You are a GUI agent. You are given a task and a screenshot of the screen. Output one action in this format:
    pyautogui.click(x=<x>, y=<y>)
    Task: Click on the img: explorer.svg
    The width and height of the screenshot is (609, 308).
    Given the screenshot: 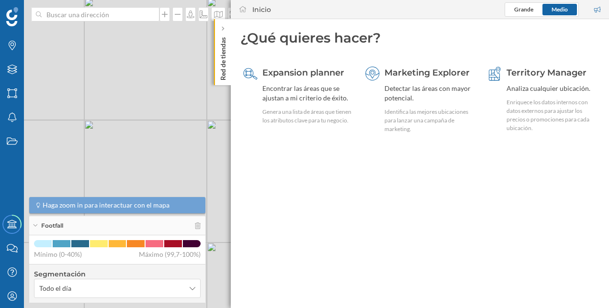 What is the action you would take?
    pyautogui.click(x=373, y=74)
    